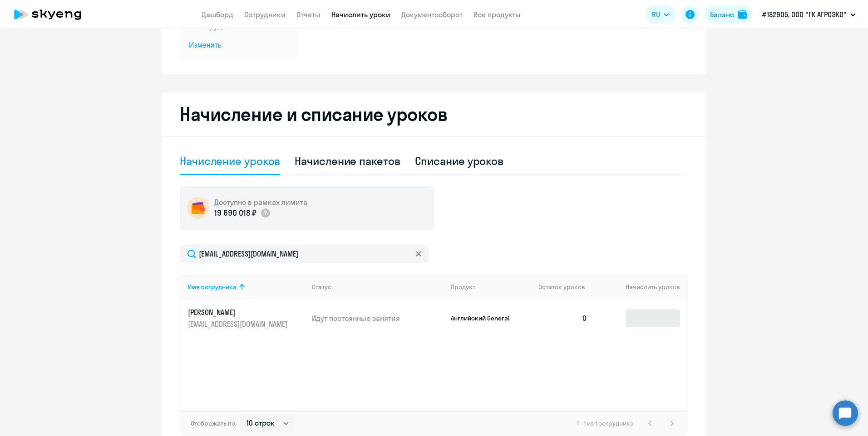  What do you see at coordinates (304, 254) in the screenshot?
I see `input: Поиск по имени, email, продукту или статусу` at bounding box center [304, 254].